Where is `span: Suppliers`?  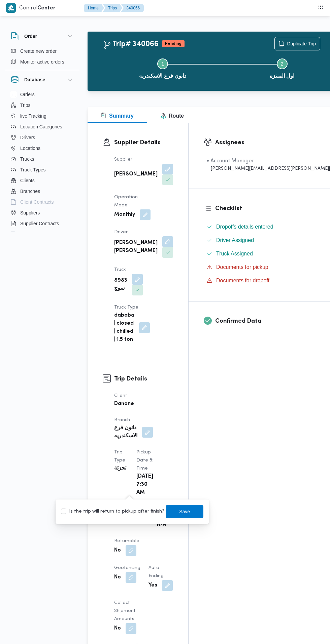 span: Suppliers is located at coordinates (30, 213).